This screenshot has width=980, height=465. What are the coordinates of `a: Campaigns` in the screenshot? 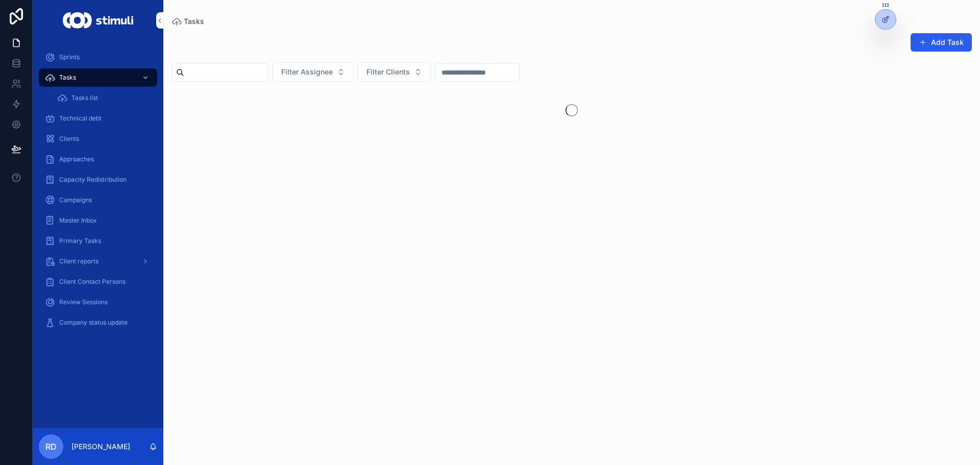 It's located at (98, 200).